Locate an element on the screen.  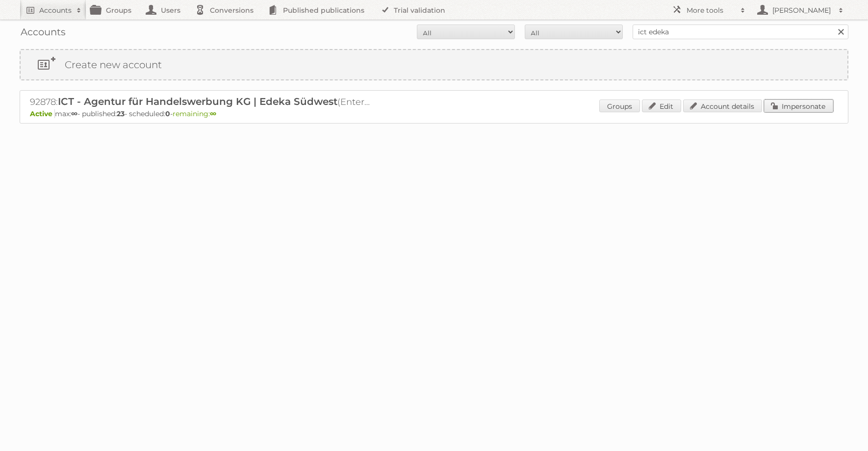
span: Active is located at coordinates (42, 114).